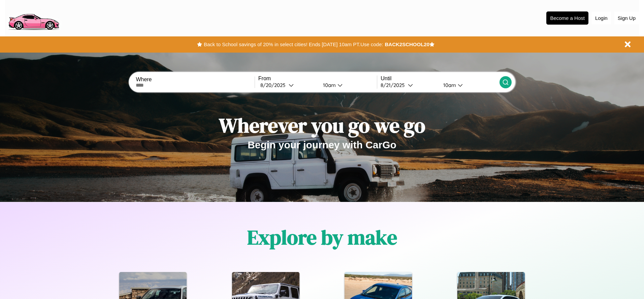 Image resolution: width=644 pixels, height=299 pixels. I want to click on h1: Explore by make, so click(322, 237).